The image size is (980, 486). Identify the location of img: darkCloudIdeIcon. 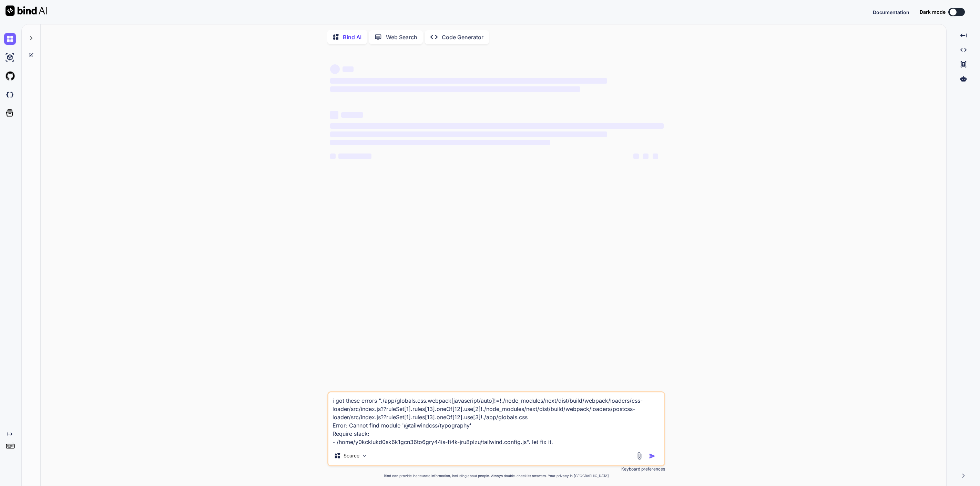
(10, 94).